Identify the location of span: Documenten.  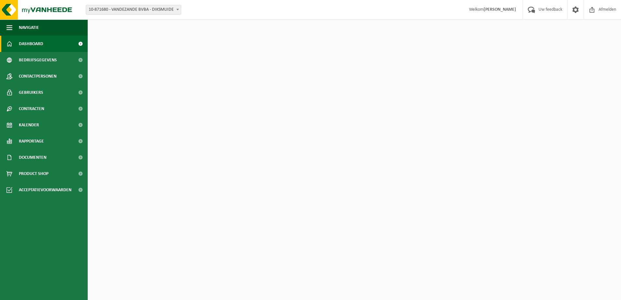
(32, 157).